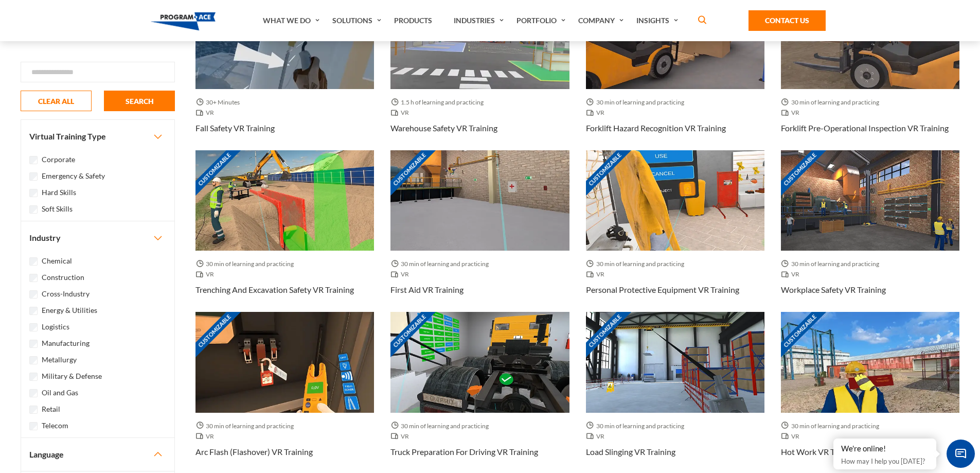 This screenshot has width=980, height=473. What do you see at coordinates (59, 360) in the screenshot?
I see `label: Metallurgy` at bounding box center [59, 360].